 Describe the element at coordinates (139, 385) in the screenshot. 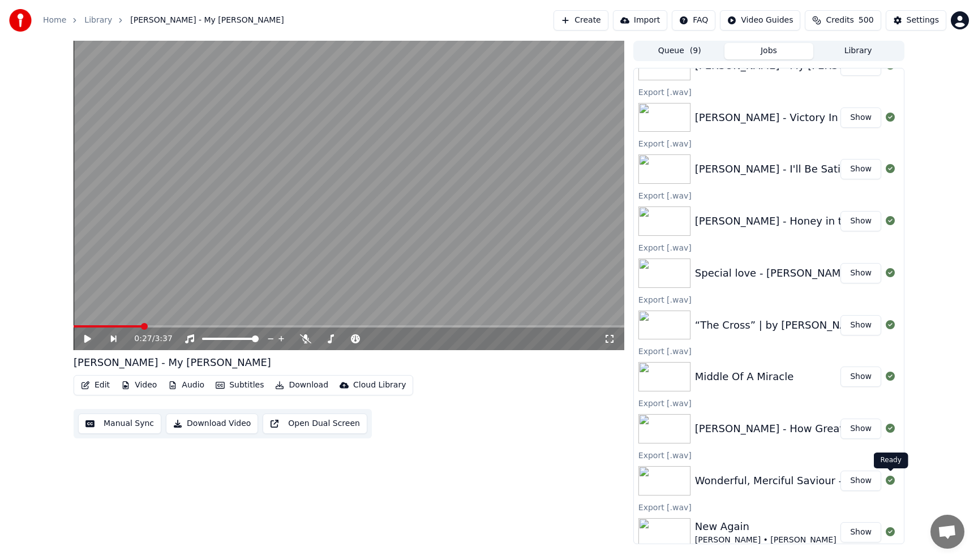

I see `button: Video` at that location.